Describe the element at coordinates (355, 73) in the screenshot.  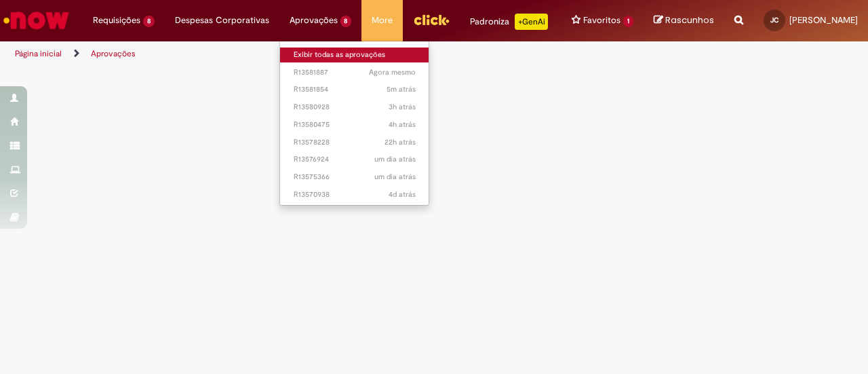
I see `span: R13581887` at that location.